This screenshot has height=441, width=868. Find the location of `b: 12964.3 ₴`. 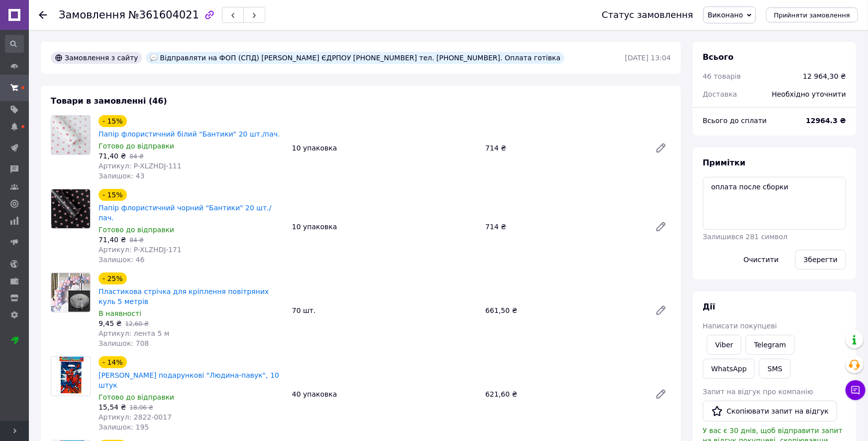

b: 12964.3 ₴ is located at coordinates (826, 121).